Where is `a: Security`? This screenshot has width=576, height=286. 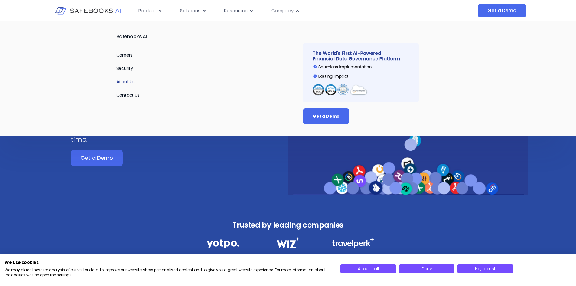
a: Security is located at coordinates (125, 68).